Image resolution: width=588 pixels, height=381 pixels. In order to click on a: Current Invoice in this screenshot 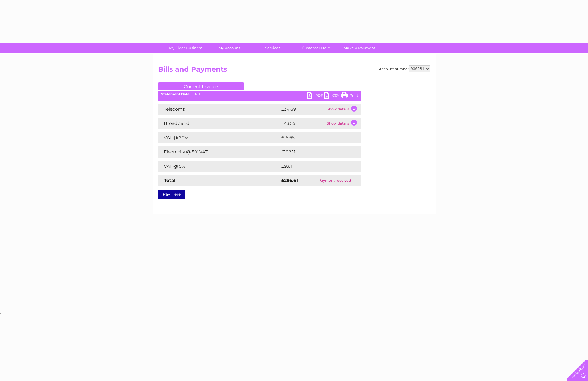, I will do `click(201, 86)`.